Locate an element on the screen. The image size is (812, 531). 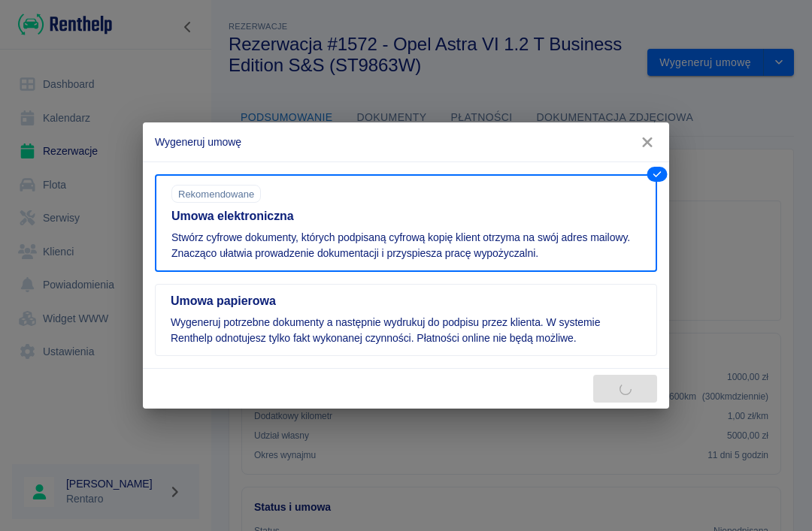
h5: Umowa elektroniczna is located at coordinates (406, 216).